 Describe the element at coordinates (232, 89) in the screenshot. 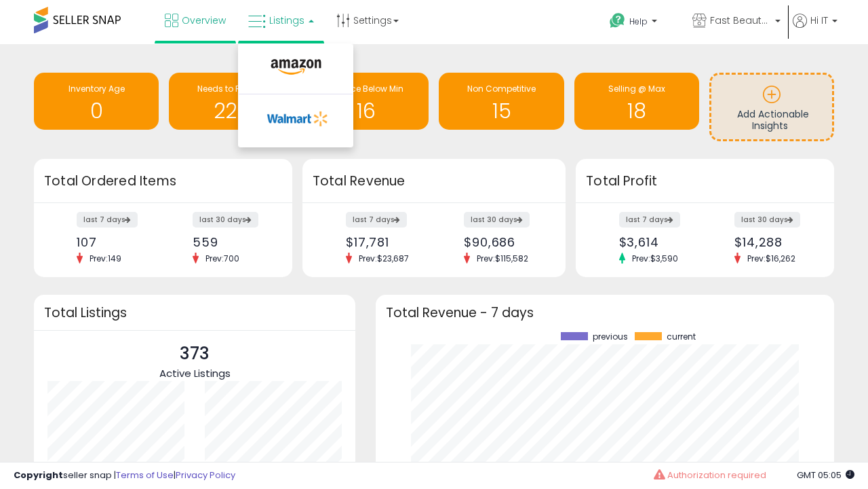

I see `span: Needs to Reprice` at that location.